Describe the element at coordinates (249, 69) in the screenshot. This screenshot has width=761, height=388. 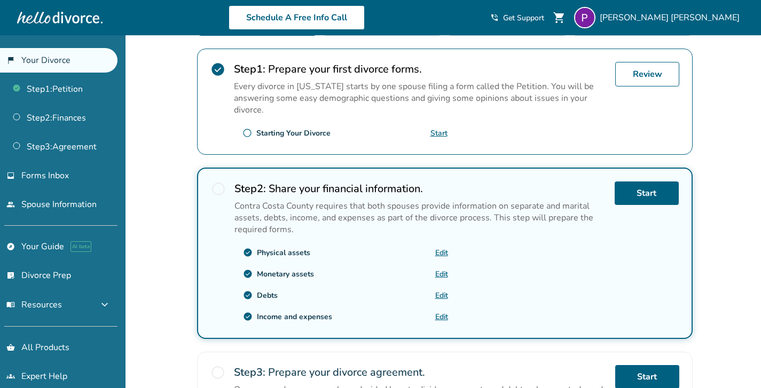
I see `strong: Step 1 :` at that location.